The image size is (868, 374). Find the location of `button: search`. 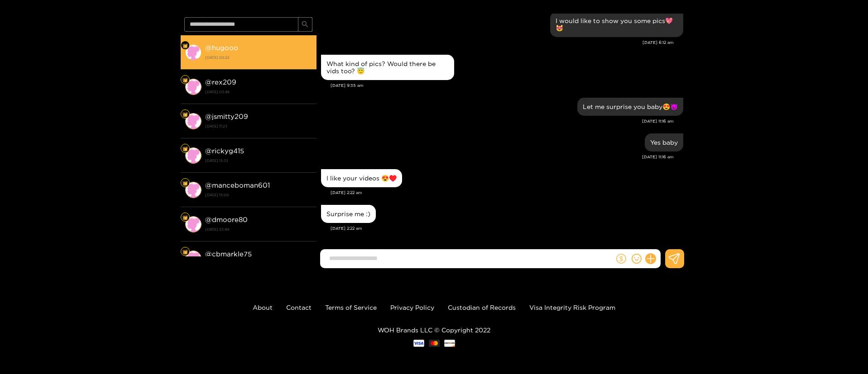

button: search is located at coordinates (305, 25).